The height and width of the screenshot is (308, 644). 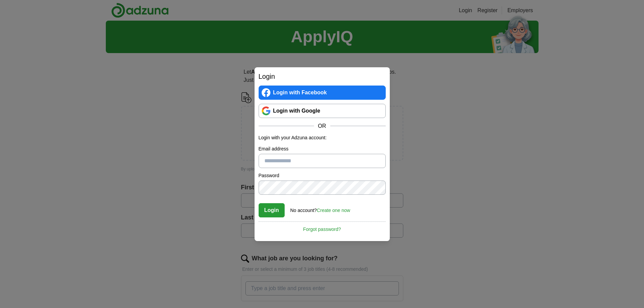 I want to click on label: Password, so click(x=323, y=175).